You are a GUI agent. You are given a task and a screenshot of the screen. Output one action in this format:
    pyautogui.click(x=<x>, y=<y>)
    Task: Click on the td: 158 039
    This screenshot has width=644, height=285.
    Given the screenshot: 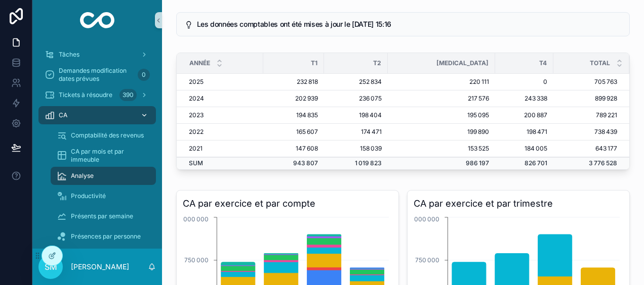 What is the action you would take?
    pyautogui.click(x=356, y=149)
    